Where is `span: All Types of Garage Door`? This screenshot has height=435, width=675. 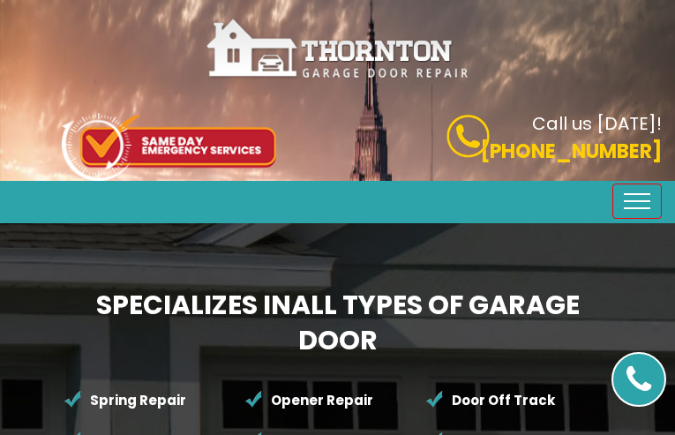 span: All Types of Garage Door is located at coordinates (435, 322).